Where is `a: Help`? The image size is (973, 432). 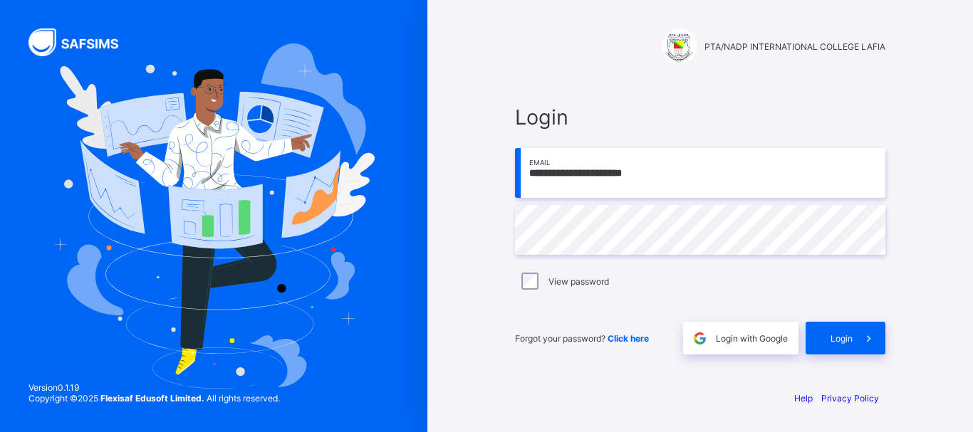 a: Help is located at coordinates (803, 398).